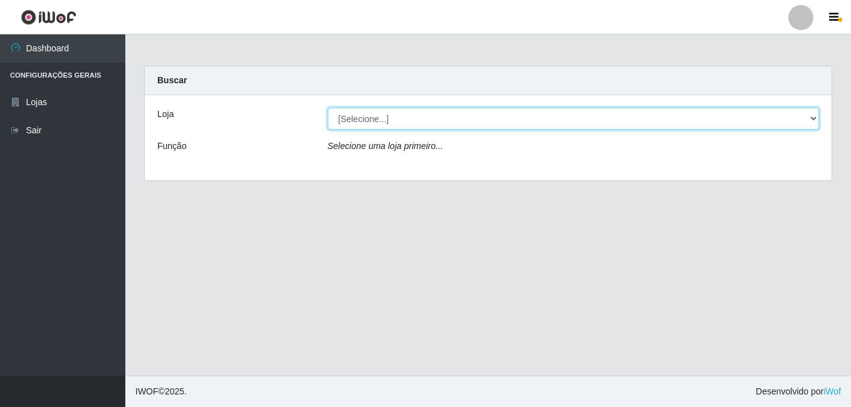  Describe the element at coordinates (172, 80) in the screenshot. I see `strong: Buscar` at that location.